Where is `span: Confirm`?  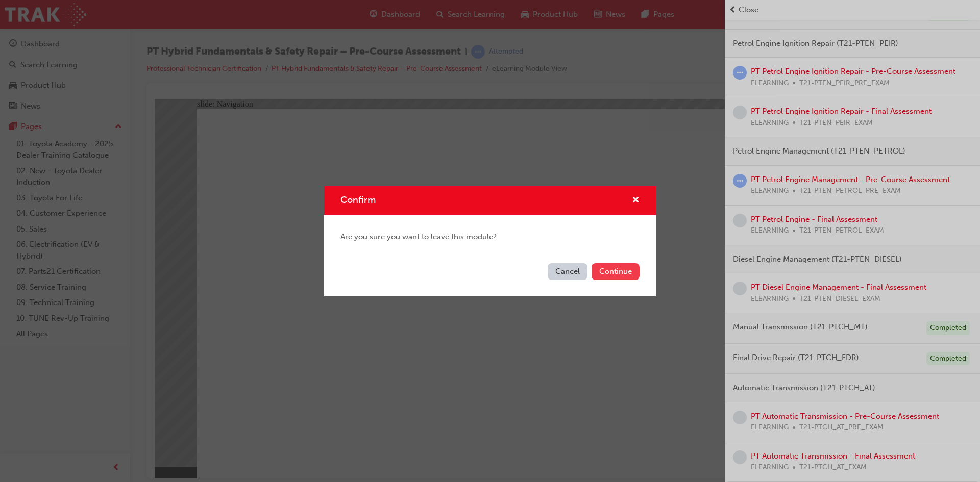
span: Confirm is located at coordinates (357, 200).